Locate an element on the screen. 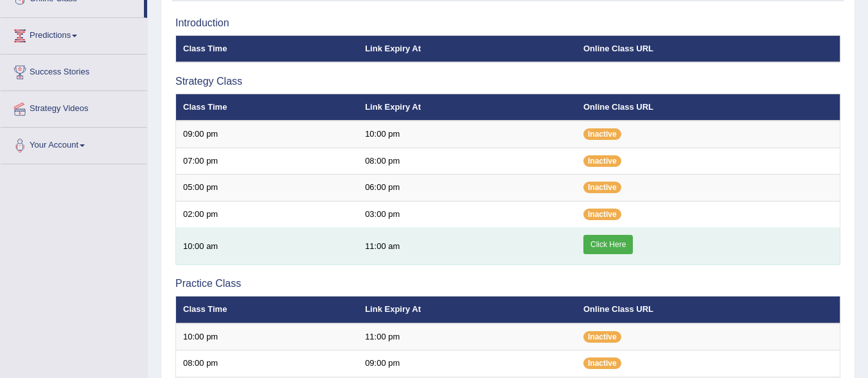 Image resolution: width=868 pixels, height=378 pixels. td: 06:00 pm is located at coordinates (467, 188).